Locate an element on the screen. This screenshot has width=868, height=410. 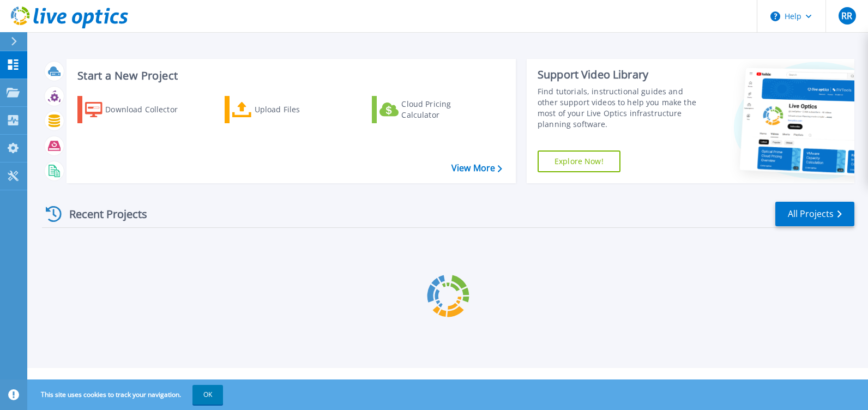
a: Download Collector is located at coordinates (138, 110).